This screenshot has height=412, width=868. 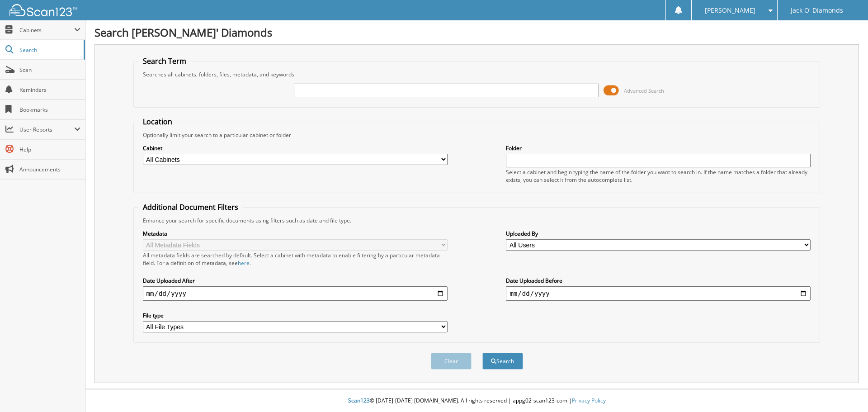 I want to click on label: Date Uploaded After, so click(x=295, y=280).